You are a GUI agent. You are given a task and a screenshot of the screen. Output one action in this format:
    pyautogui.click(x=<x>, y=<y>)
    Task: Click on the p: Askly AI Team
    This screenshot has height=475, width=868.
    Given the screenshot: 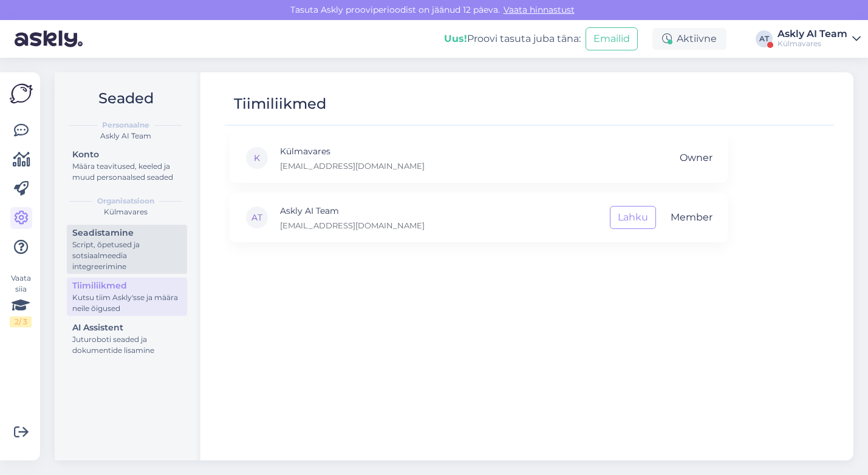 What is the action you would take?
    pyautogui.click(x=352, y=211)
    